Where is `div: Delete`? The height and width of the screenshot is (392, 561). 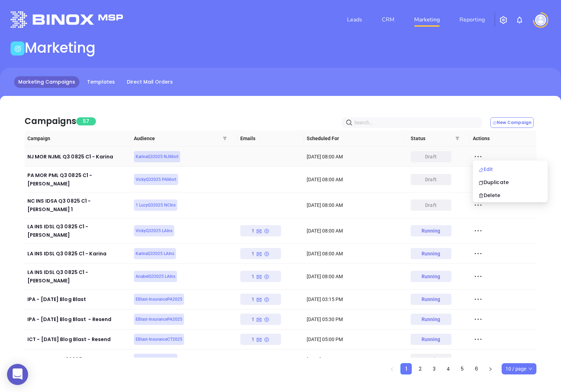 div: Delete is located at coordinates (510, 196).